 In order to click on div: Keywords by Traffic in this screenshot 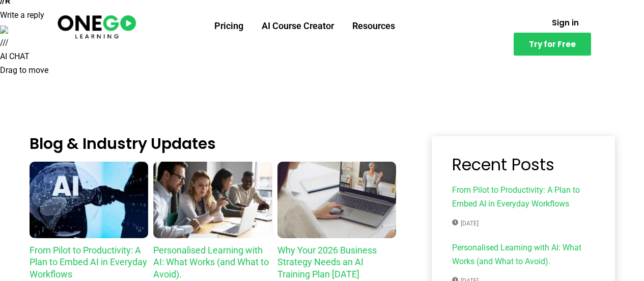, I will do `click(142, 63)`.